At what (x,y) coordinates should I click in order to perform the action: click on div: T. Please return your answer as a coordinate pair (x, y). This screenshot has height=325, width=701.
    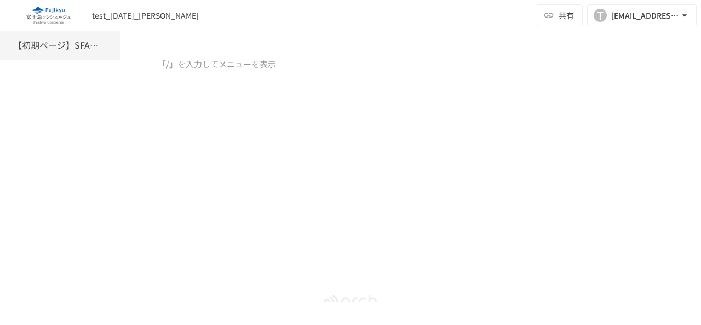
    Looking at the image, I should click on (600, 15).